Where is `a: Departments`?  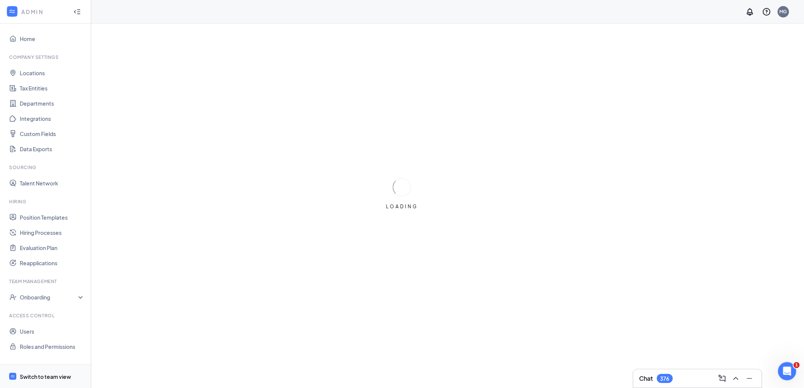
a: Departments is located at coordinates (52, 103).